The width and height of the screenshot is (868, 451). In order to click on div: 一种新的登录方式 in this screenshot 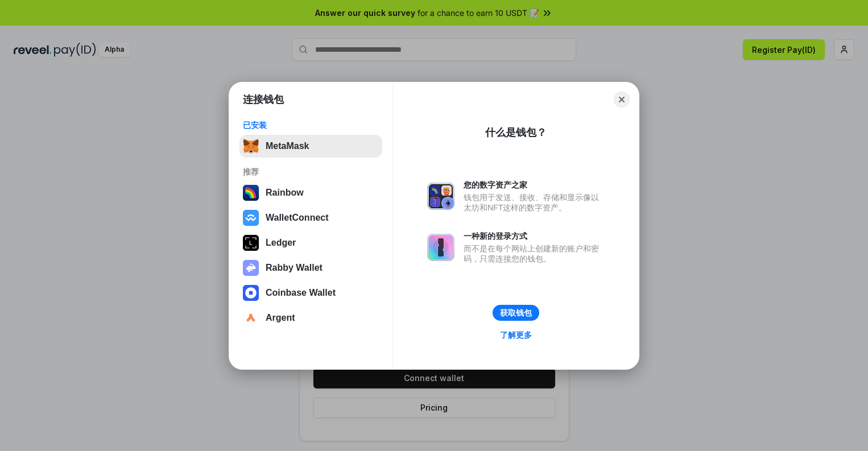, I will do `click(534, 236)`.